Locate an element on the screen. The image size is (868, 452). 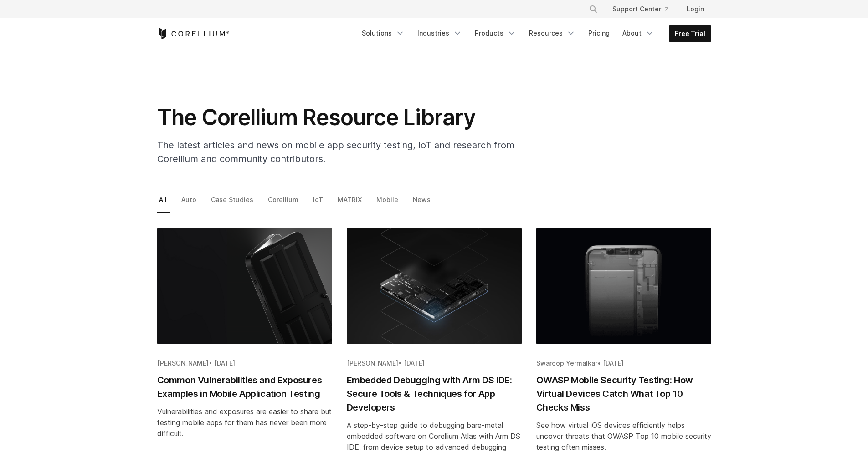
a: Login is located at coordinates (695, 9).